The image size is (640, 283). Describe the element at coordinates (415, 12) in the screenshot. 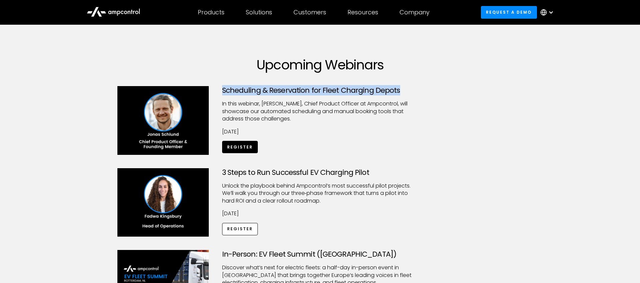

I see `div: Company` at that location.